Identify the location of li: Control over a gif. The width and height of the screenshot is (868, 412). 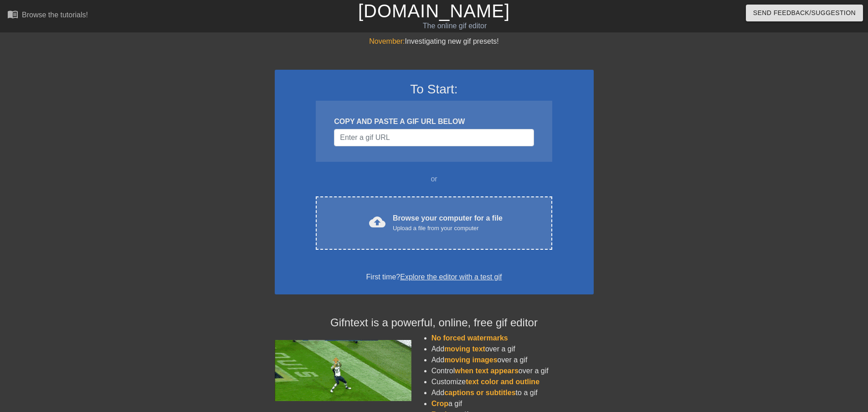
(512, 371).